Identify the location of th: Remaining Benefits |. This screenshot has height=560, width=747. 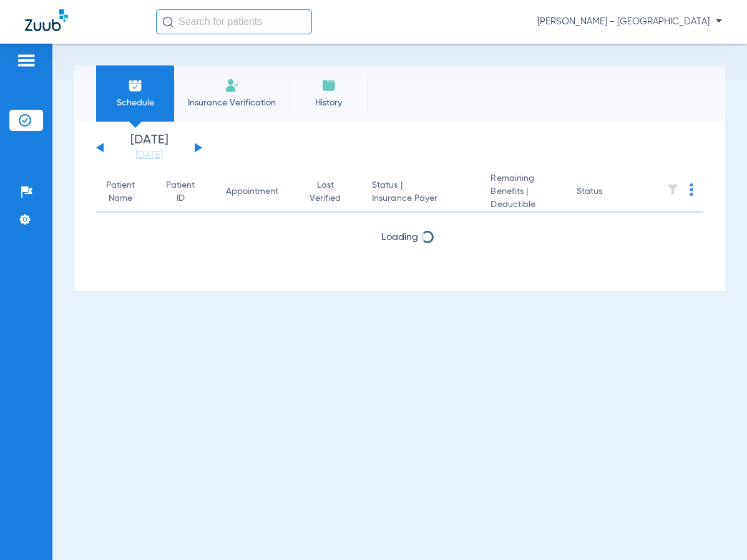
(524, 192).